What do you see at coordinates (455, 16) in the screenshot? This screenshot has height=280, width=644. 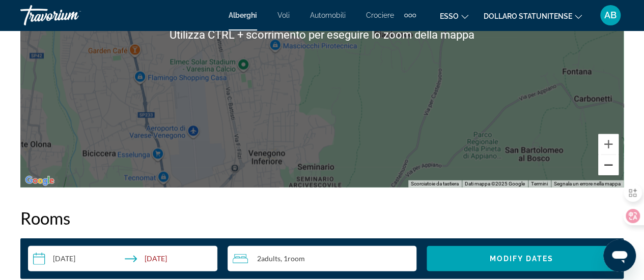 I see `button: Cambia lingua` at bounding box center [455, 16].